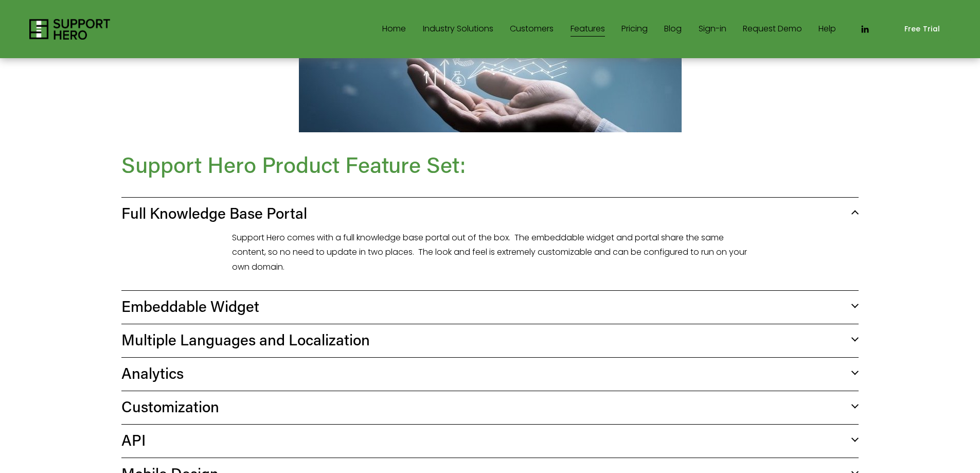 The width and height of the screenshot is (980, 473). Describe the element at coordinates (634, 30) in the screenshot. I see `a: Pricing` at that location.